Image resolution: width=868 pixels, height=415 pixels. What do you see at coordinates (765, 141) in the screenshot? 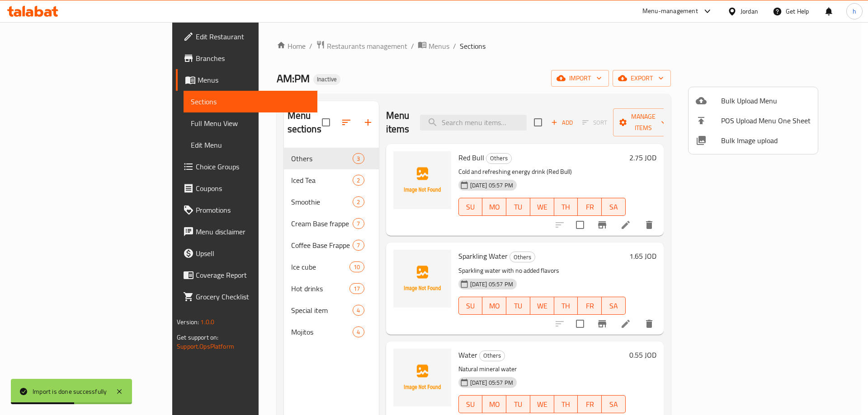
I see `span: Bulk Image upload` at bounding box center [765, 141].